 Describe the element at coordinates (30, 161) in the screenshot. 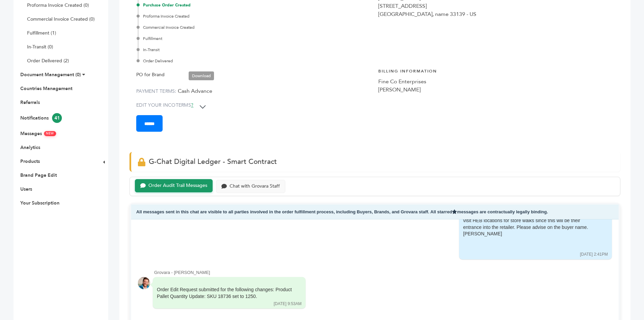

I see `a: Products` at that location.